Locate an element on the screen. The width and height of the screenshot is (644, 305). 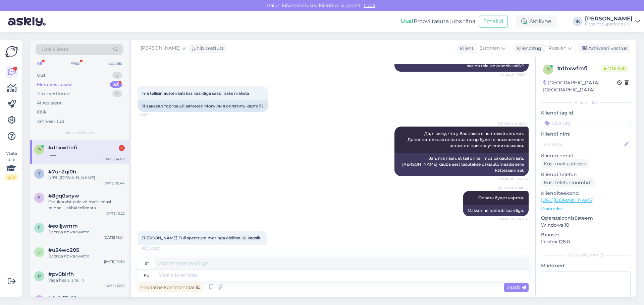
div: Privaatne kommentaar is located at coordinates (170, 287).